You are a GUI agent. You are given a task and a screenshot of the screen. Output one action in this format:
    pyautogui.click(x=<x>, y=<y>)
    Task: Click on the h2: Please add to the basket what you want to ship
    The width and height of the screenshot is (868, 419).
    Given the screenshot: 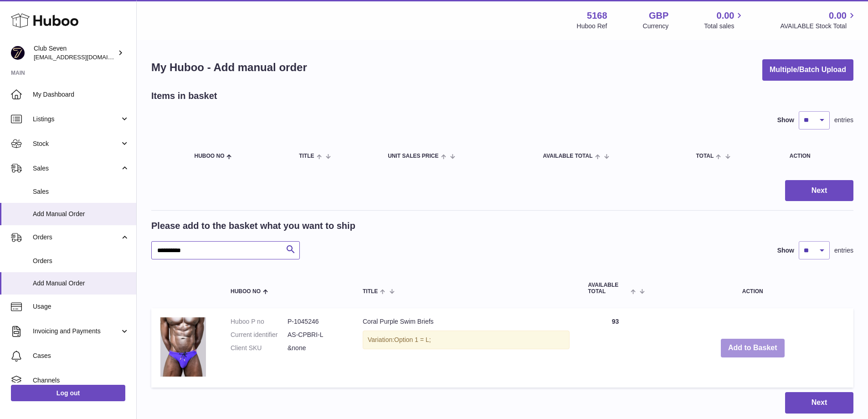 What is the action you would take?
    pyautogui.click(x=254, y=226)
    